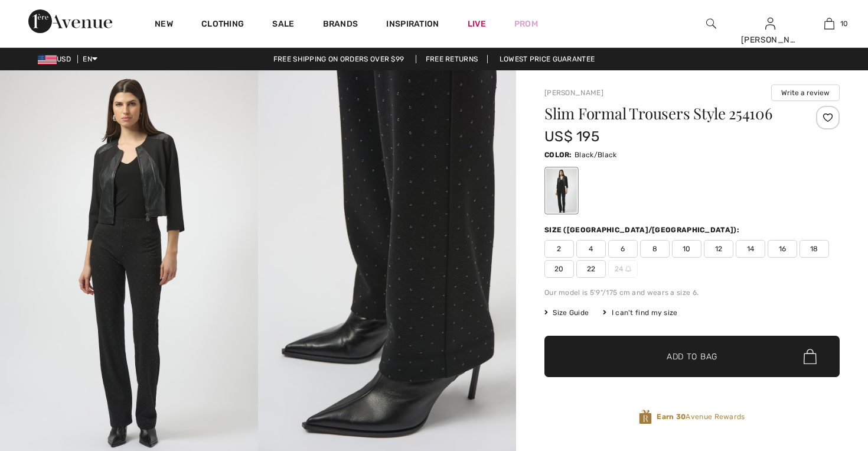  I want to click on span: Size Guide, so click(566, 313).